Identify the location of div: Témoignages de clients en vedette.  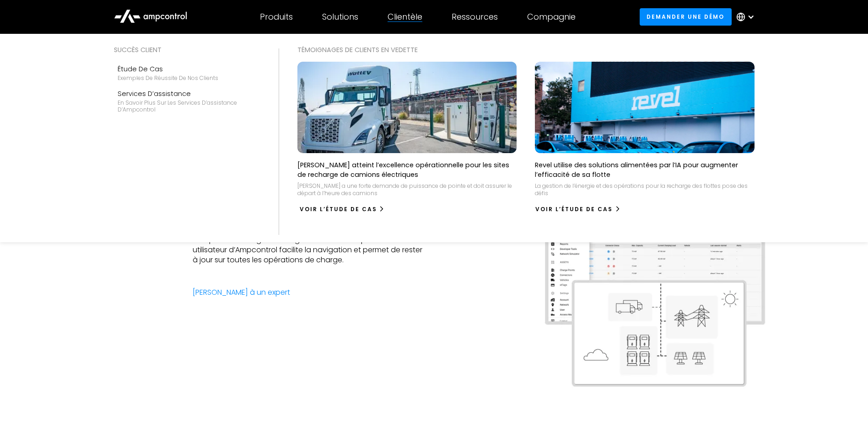
(526, 50).